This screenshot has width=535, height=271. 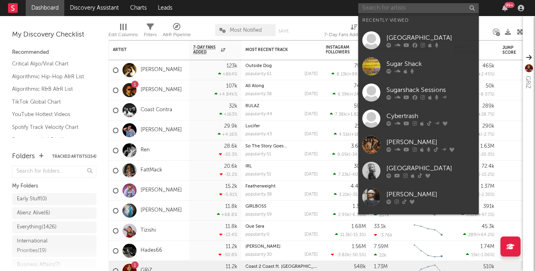 What do you see at coordinates (487, 134) in the screenshot?
I see `span: -2.7 %` at bounding box center [487, 134].